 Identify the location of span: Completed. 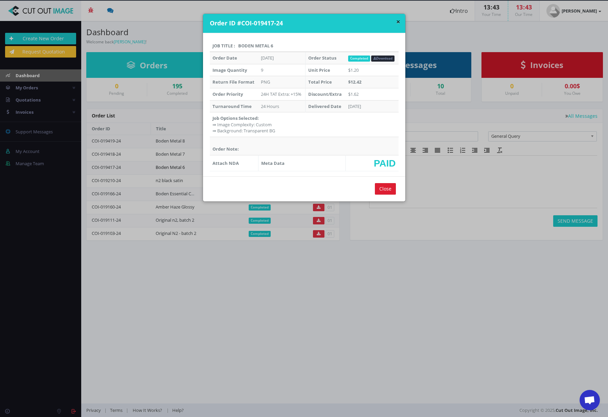
(359, 59).